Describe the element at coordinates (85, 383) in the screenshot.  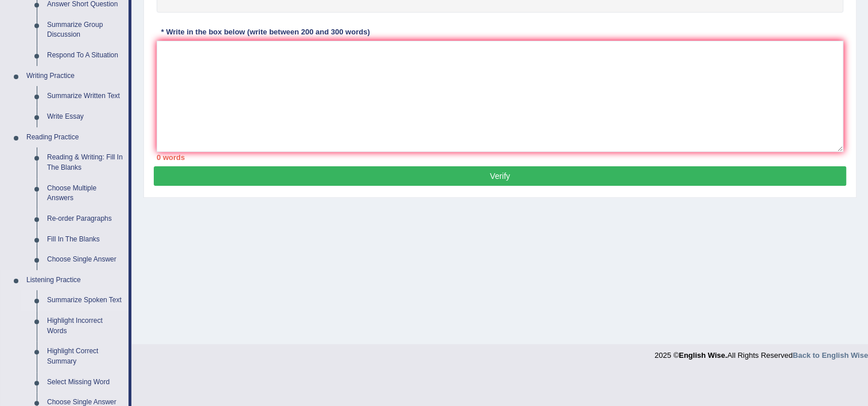
I see `a: Select Missing Word` at that location.